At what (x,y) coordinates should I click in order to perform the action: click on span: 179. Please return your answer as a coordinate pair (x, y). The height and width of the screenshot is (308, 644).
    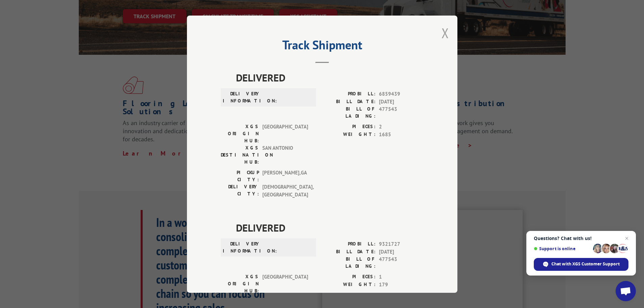
    Looking at the image, I should click on (401, 284).